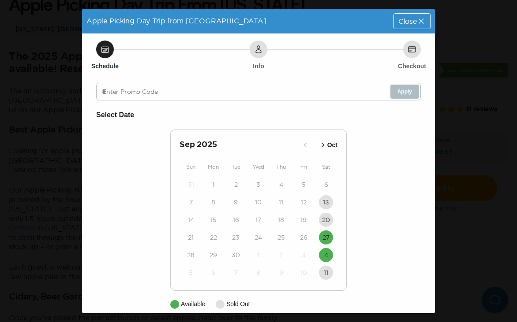 The height and width of the screenshot is (322, 517). I want to click on p: Available, so click(193, 304).